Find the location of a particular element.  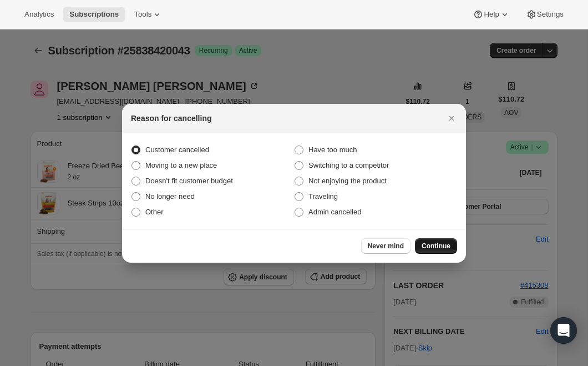

button: Never mind is located at coordinates (386, 246).